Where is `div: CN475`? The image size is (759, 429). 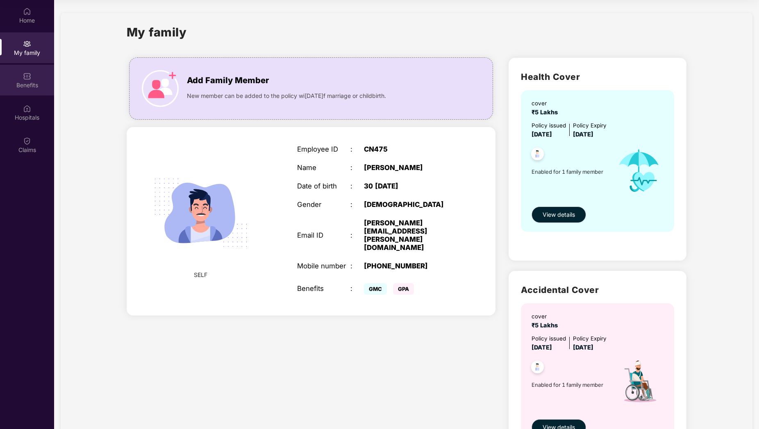 div: CN475 is located at coordinates (410, 150).